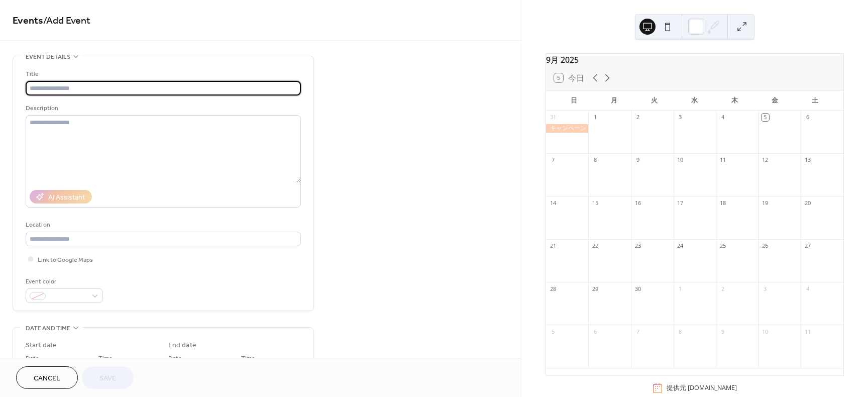 This screenshot has height=397, width=868. Describe the element at coordinates (48, 328) in the screenshot. I see `span: Date and time` at that location.